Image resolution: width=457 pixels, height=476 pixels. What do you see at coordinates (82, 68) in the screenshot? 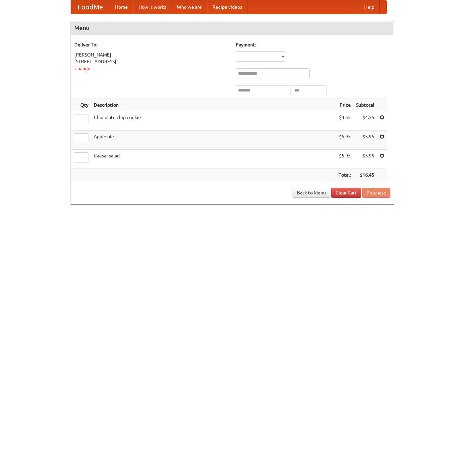
I see `a: Change` at bounding box center [82, 68].